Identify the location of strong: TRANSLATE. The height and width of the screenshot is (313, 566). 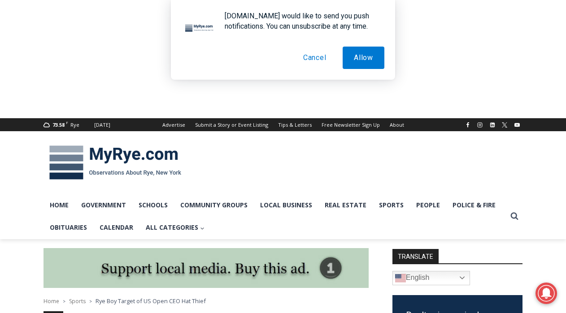
(415, 256).